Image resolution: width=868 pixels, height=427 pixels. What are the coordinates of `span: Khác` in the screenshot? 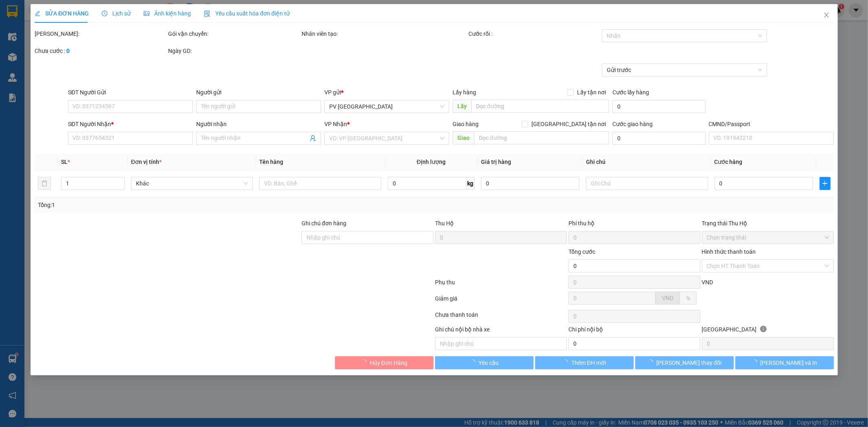 It's located at (192, 183).